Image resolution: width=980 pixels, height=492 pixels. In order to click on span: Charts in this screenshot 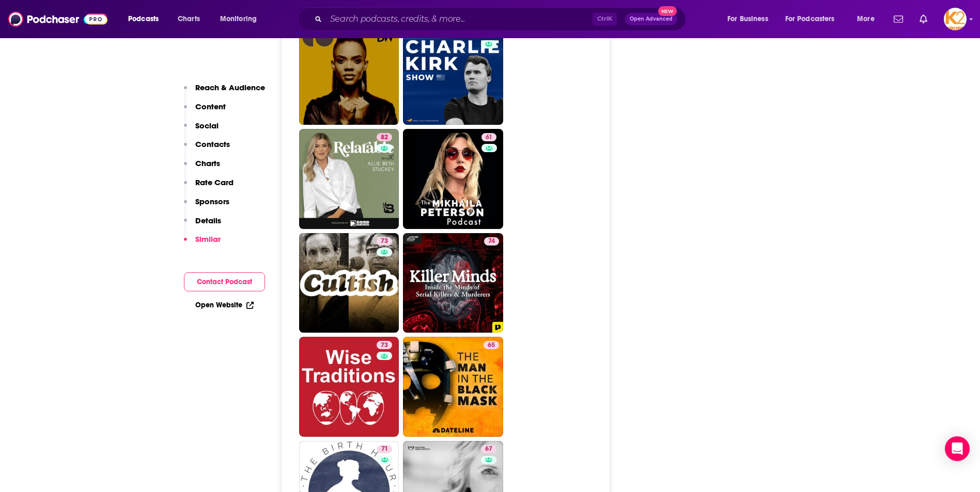, I will do `click(188, 19)`.